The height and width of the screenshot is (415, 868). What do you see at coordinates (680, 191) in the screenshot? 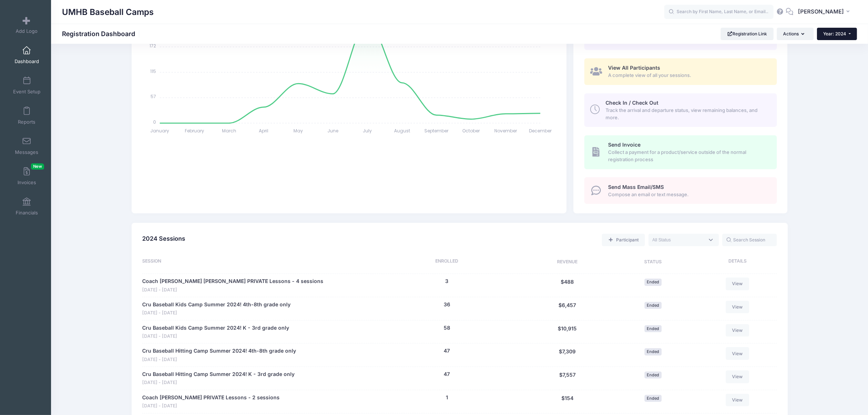
I see `a: Send Mass Email/SMS Compose an email or text message.` at bounding box center [680, 191].